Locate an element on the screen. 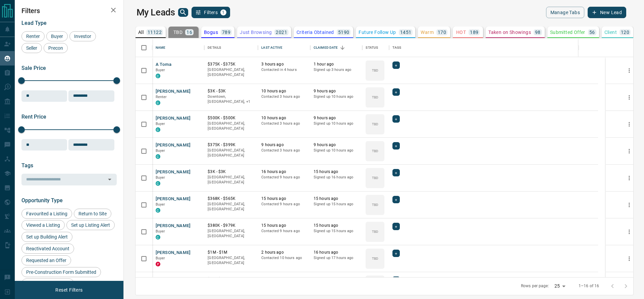 This screenshot has height=299, width=644. p: 10 hours ago is located at coordinates (284, 91).